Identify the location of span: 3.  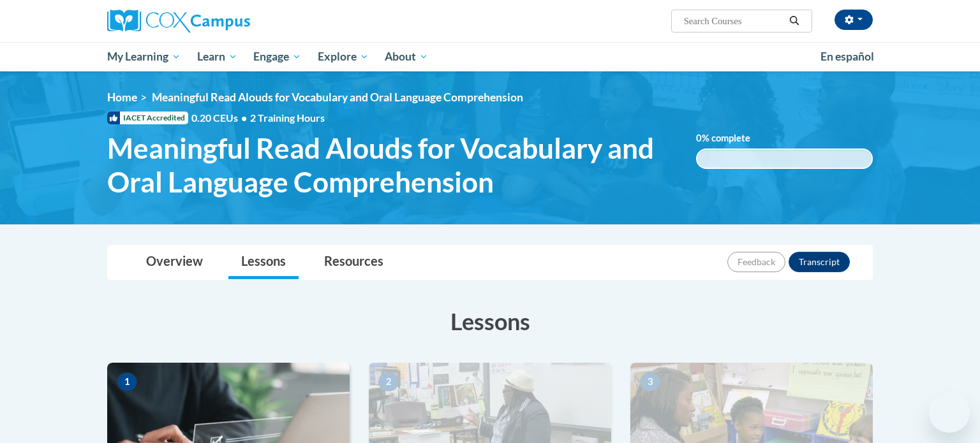
(650, 382).